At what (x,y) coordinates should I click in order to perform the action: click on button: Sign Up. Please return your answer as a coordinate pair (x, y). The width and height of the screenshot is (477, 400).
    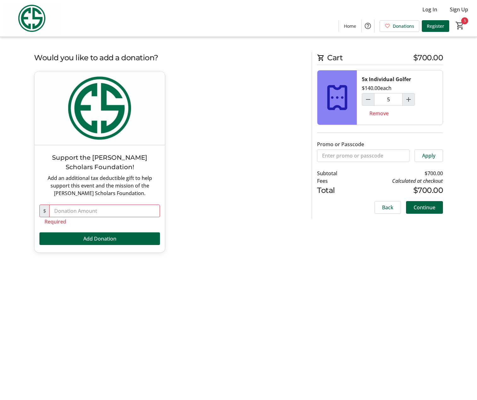
    Looking at the image, I should click on (459, 9).